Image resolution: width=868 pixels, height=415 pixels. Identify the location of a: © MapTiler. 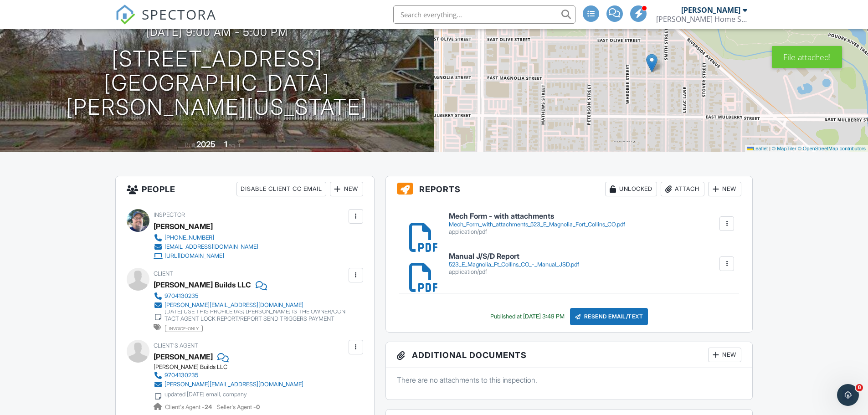
(784, 148).